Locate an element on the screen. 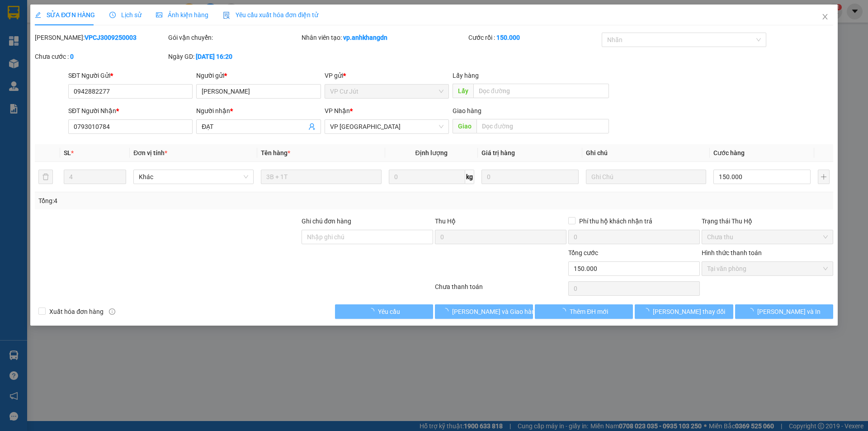 This screenshot has width=868, height=431. span: SL is located at coordinates (67, 153).